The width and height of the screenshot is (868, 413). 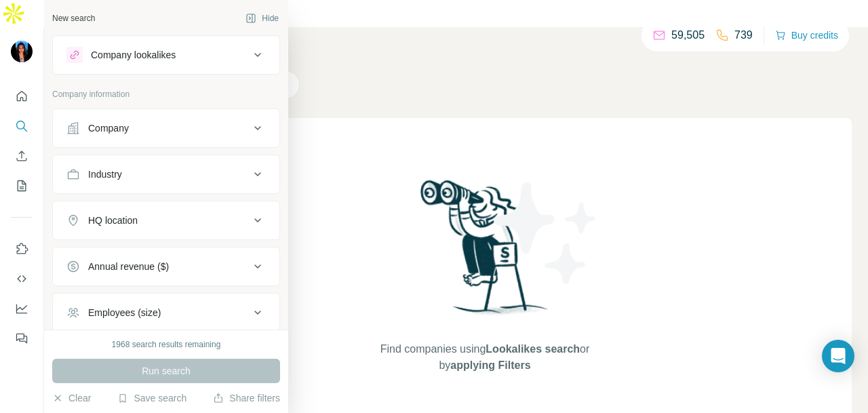 I want to click on p: 739, so click(x=744, y=36).